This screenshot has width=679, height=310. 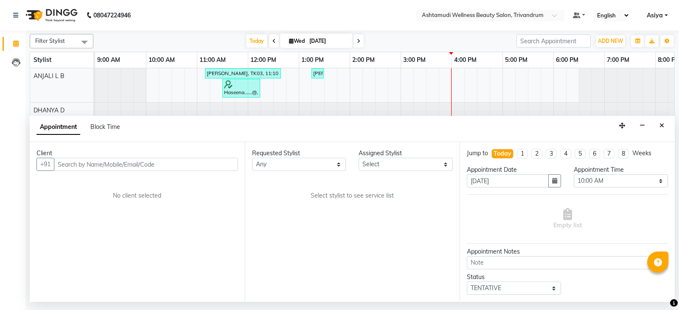 What do you see at coordinates (137, 153) in the screenshot?
I see `div: Client` at bounding box center [137, 153].